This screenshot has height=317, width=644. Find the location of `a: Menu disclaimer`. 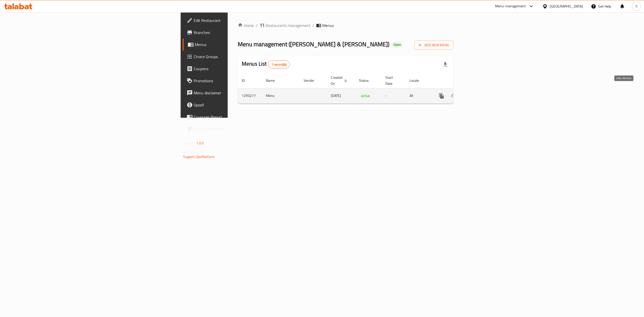

a: Menu disclaimer is located at coordinates (236, 93).